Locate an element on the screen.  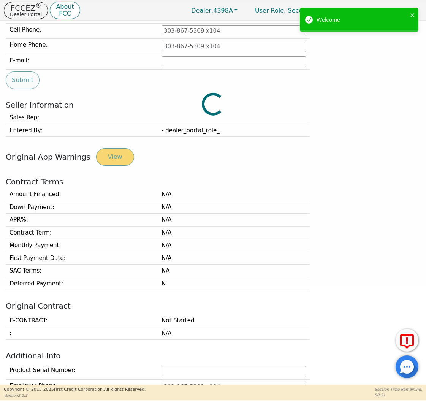
div: Welcome is located at coordinates (362, 20).